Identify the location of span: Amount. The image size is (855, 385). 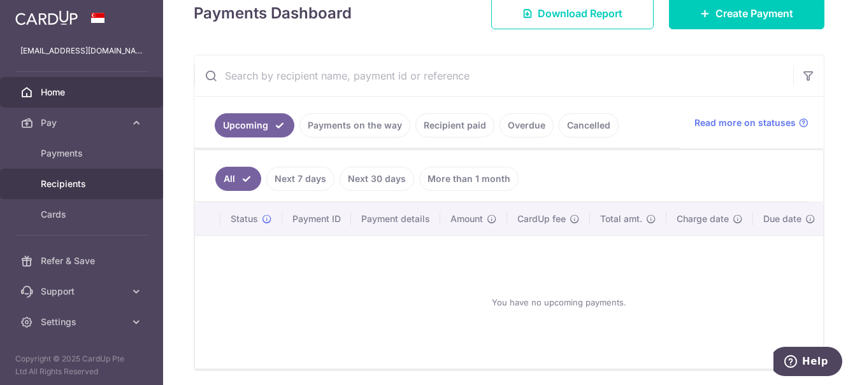
(466, 219).